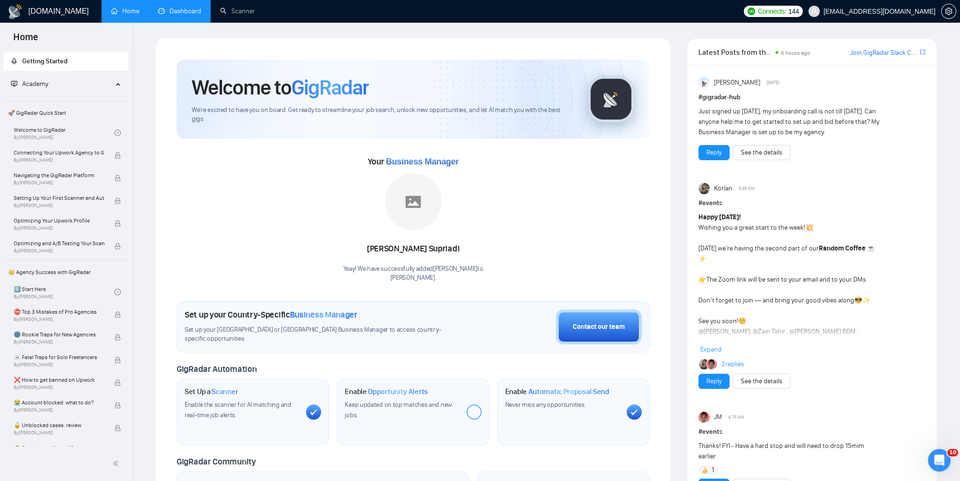 Image resolution: width=960 pixels, height=481 pixels. What do you see at coordinates (812, 432) in the screenshot?
I see `h1: # events` at bounding box center [812, 432].